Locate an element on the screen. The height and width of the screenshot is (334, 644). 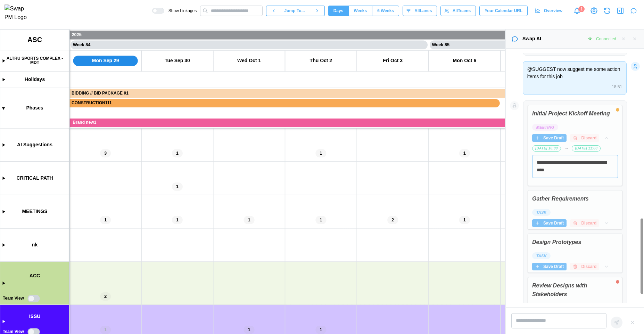
div: Design Prototypes is located at coordinates (557, 242).